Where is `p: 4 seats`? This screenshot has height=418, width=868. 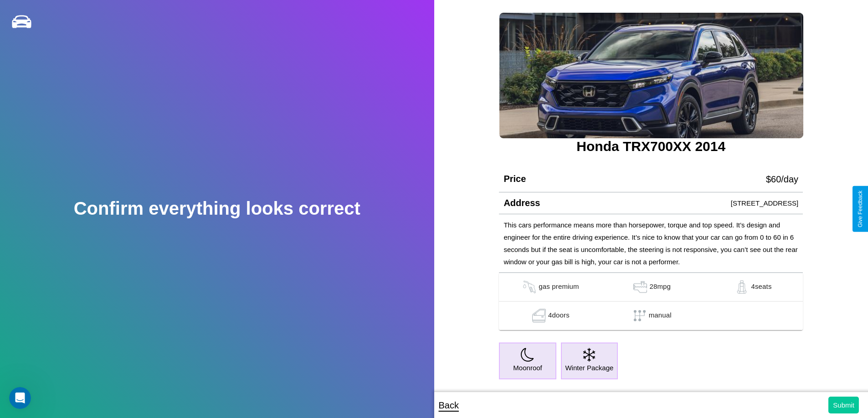 p: 4 seats is located at coordinates (761, 287).